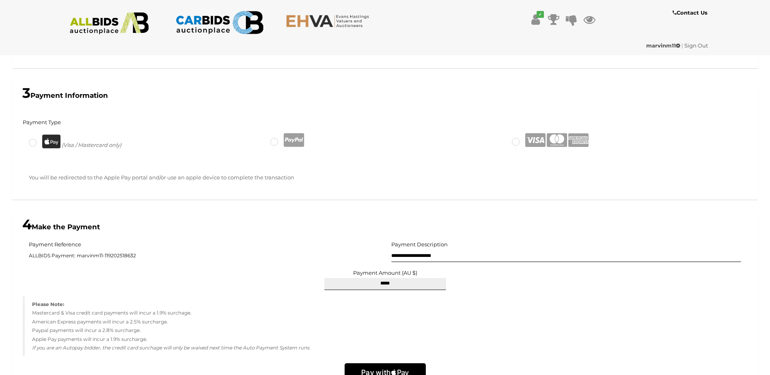 This screenshot has width=770, height=375. What do you see at coordinates (663, 45) in the screenshot?
I see `a: marvinm11` at bounding box center [663, 45].